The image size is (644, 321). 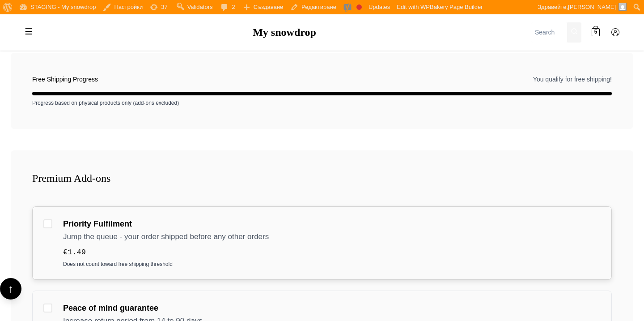 I want to click on div: Priority Fulfilment, so click(x=332, y=224).